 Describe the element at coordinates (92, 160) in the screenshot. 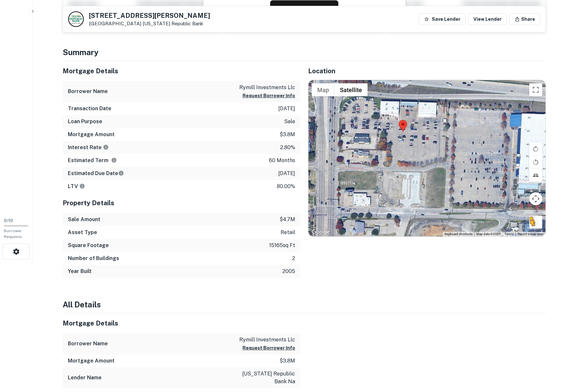

I see `h6: Estimated Term` at that location.